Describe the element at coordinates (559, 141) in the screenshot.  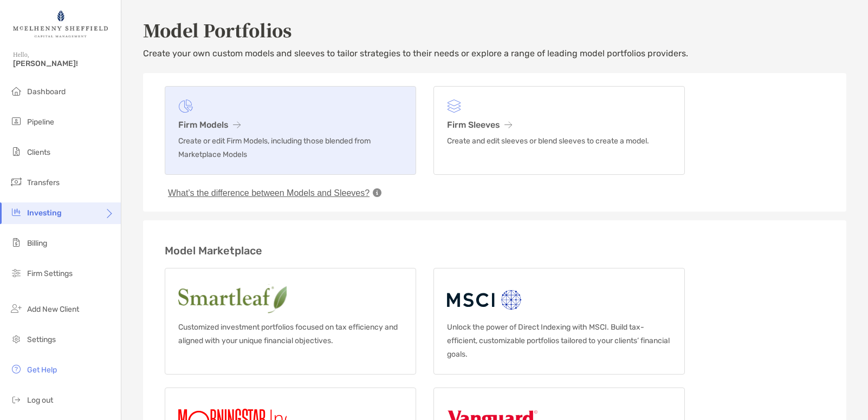
I see `p: Create and edit sleeves or blend sleeves to create a model.` at that location.